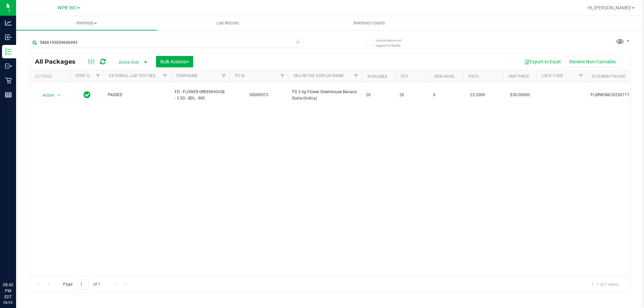 The width and height of the screenshot is (644, 308). I want to click on div: Actions, so click(51, 76).